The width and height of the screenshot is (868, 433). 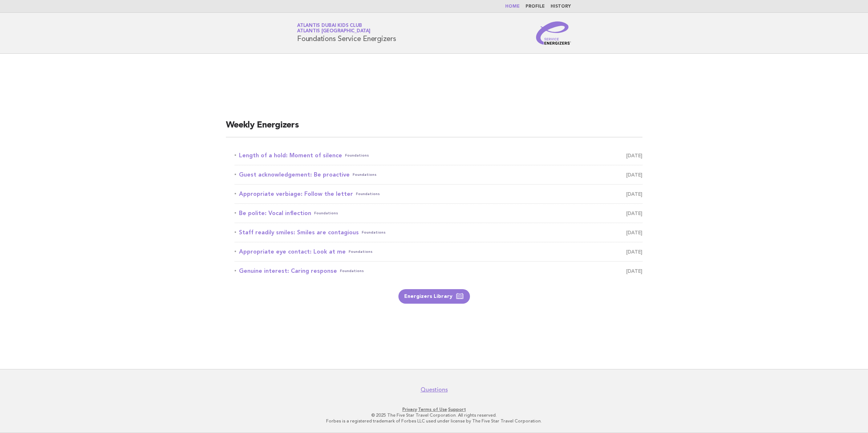 What do you see at coordinates (535, 7) in the screenshot?
I see `a: Profile` at bounding box center [535, 7].